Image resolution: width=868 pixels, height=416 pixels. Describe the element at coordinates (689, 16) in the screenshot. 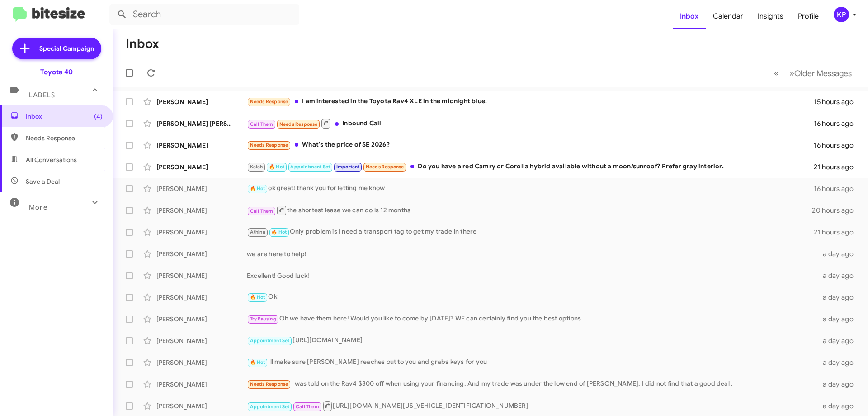

I see `a: Inbox` at that location.